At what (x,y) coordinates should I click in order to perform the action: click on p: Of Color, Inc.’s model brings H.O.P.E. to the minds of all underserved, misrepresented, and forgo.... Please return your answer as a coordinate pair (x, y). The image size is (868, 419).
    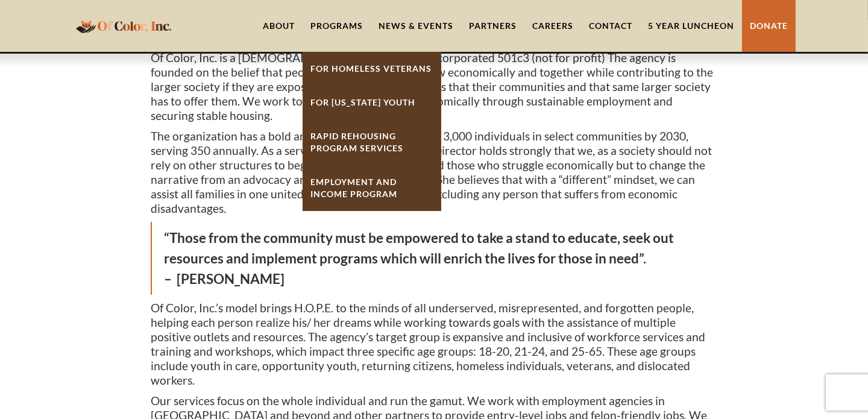
    Looking at the image, I should click on (434, 344).